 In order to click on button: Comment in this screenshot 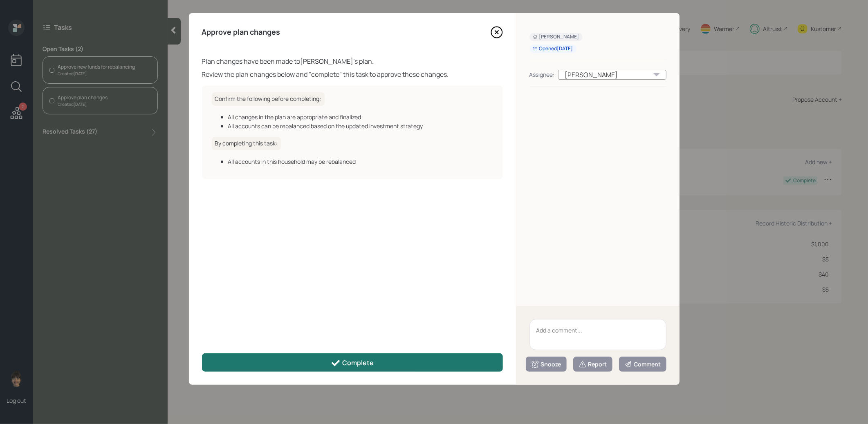, I will do `click(642, 363)`.